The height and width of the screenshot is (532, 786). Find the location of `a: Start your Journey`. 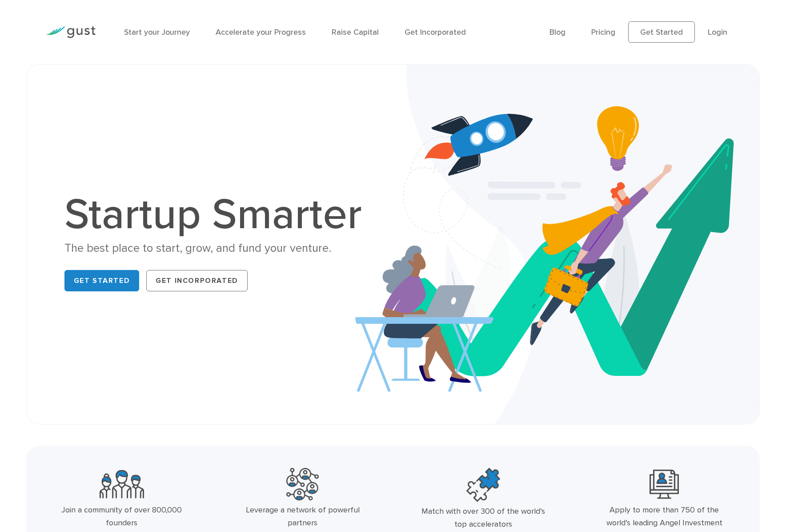

a: Start your Journey is located at coordinates (157, 32).